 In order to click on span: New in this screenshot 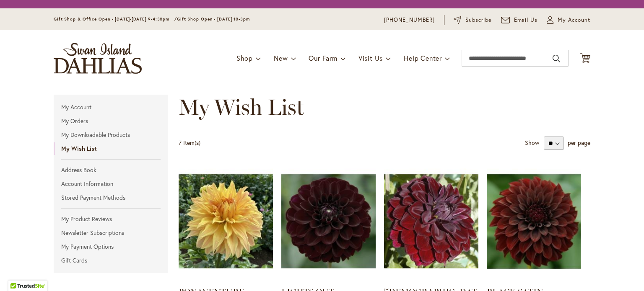, I will do `click(281, 58)`.